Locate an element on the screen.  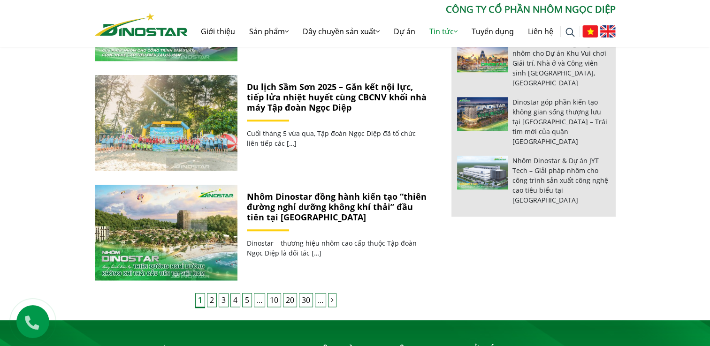
p: CÔNG TY CỔ PHẦN NHÔM NGỌC DIỆP is located at coordinates (401, 9).